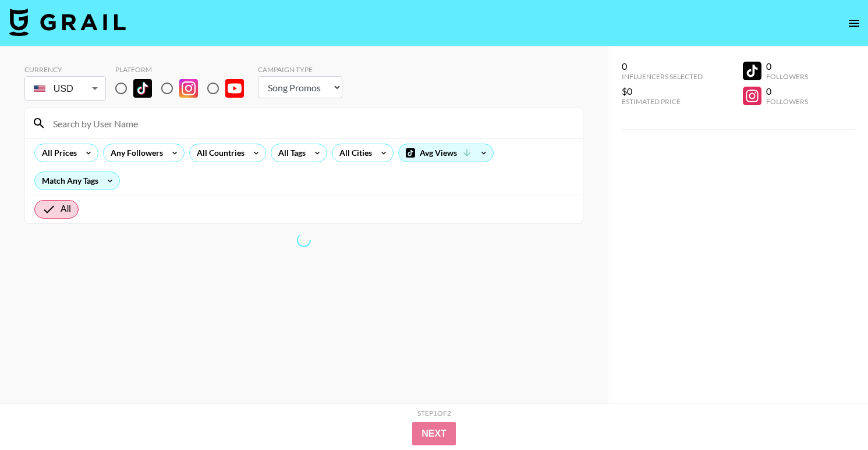 The image size is (868, 450). What do you see at coordinates (142, 88) in the screenshot?
I see `img: TikTok` at bounding box center [142, 88].